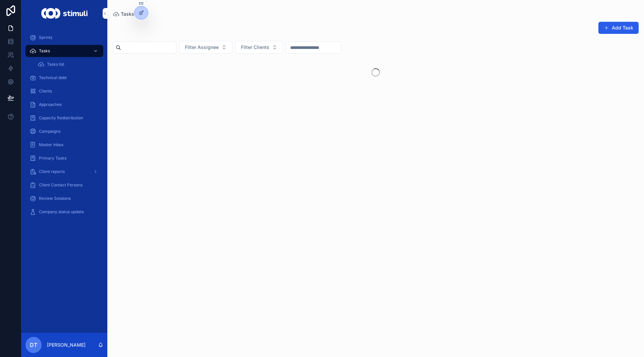 Image resolution: width=644 pixels, height=357 pixels. Describe the element at coordinates (64, 185) in the screenshot. I see `a: Client Contact Persons` at that location.